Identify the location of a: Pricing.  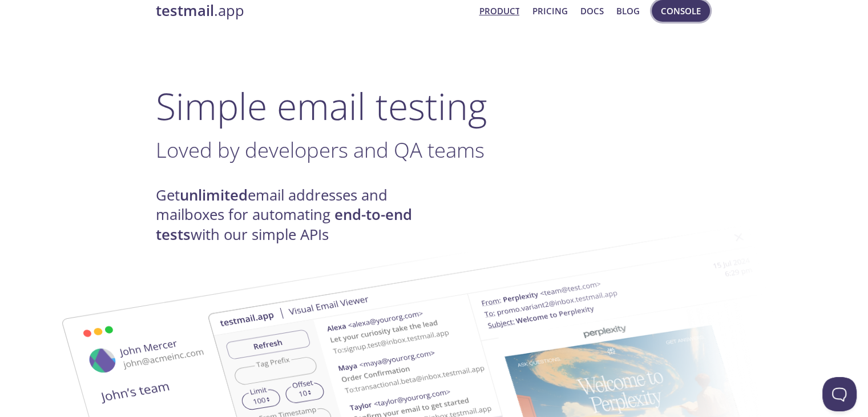
(550, 11).